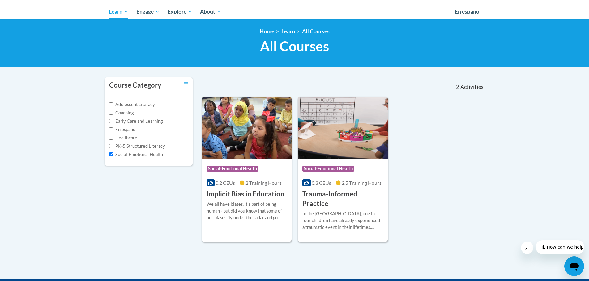 The height and width of the screenshot is (281, 589). I want to click on span: Hi. How can we help?, so click(27, 7).